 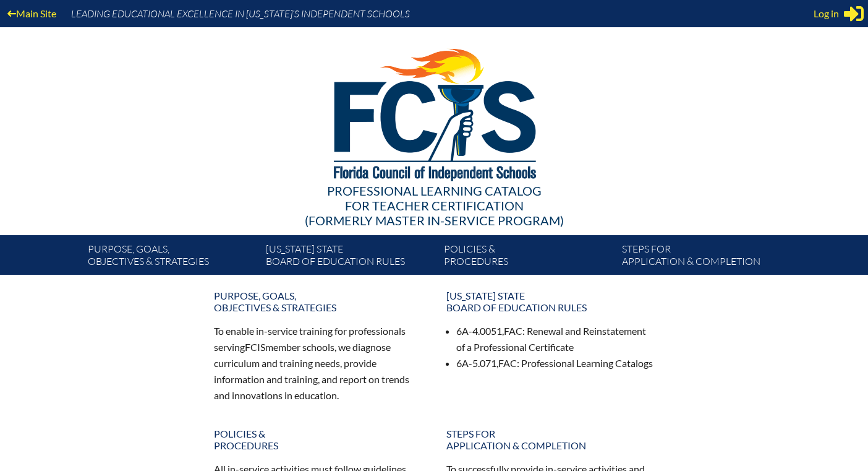 What do you see at coordinates (255, 346) in the screenshot?
I see `span: FCIS` at bounding box center [255, 346].